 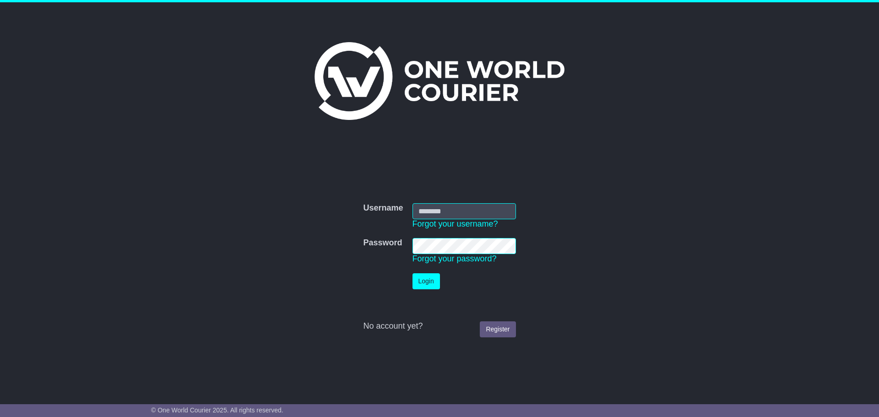 I want to click on label: Username, so click(x=383, y=208).